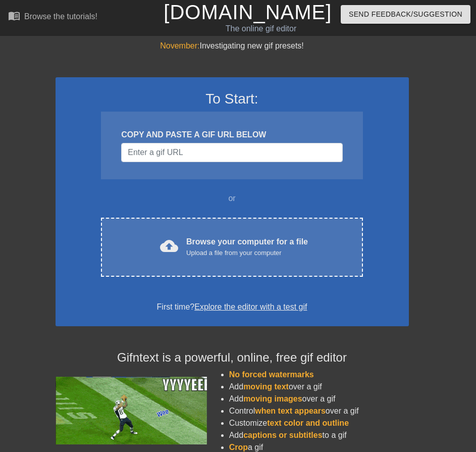 The height and width of the screenshot is (452, 476). I want to click on span: when text appears, so click(290, 410).